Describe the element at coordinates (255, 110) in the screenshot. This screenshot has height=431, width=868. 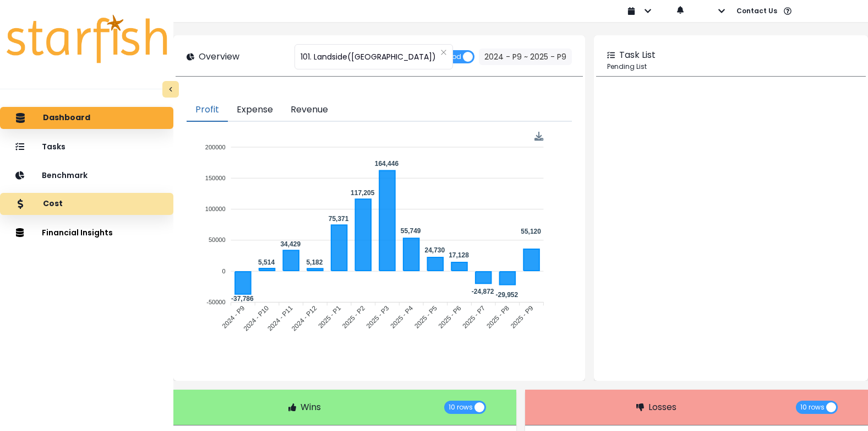
I see `button: Expense` at that location.